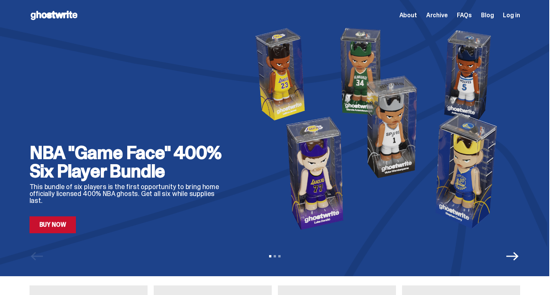 This screenshot has height=295, width=555. What do you see at coordinates (53, 225) in the screenshot?
I see `a: Buy Now` at bounding box center [53, 225].